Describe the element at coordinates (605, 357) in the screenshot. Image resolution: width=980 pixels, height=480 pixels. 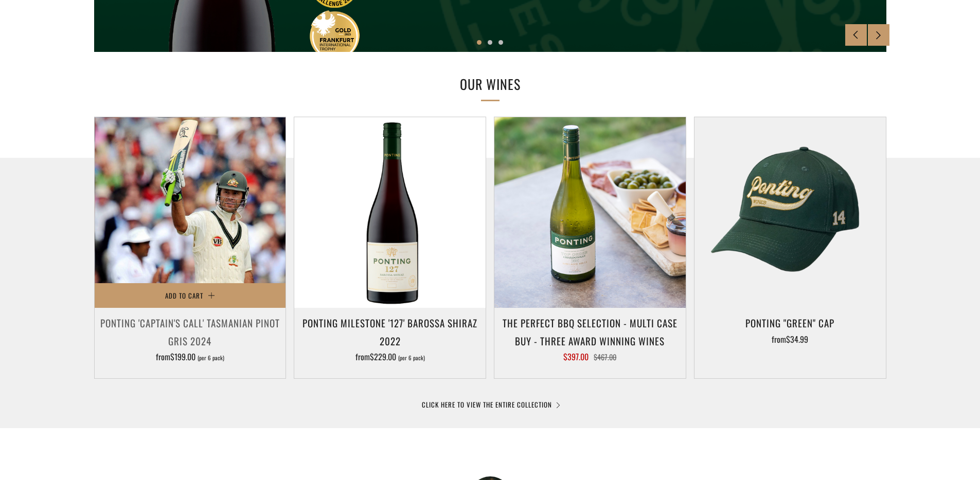
I see `span: $467.00` at that location.